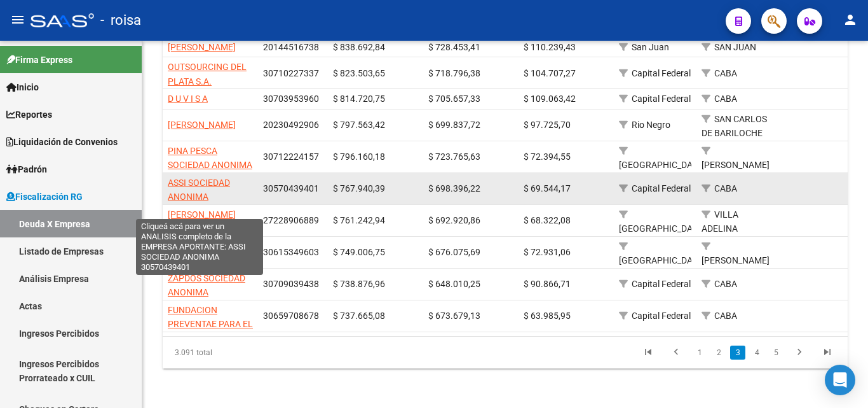  I want to click on span: $ 692.920,86, so click(455, 220).